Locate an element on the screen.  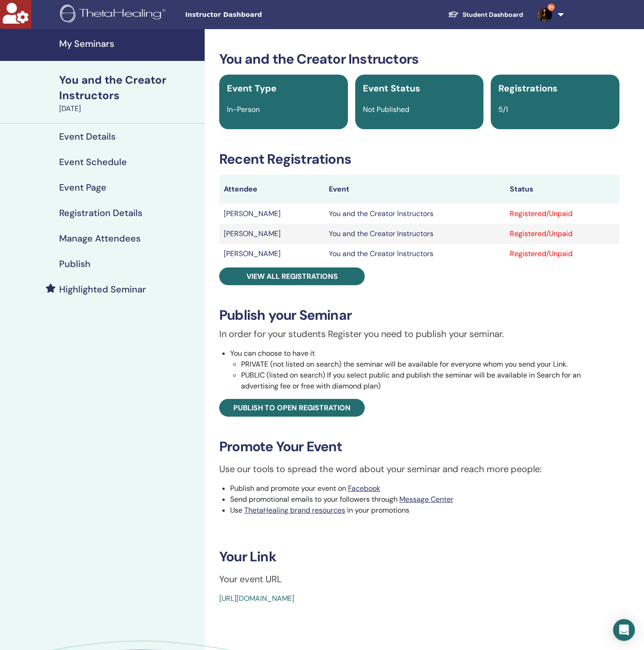
li: Use in your promotions is located at coordinates (425, 511).